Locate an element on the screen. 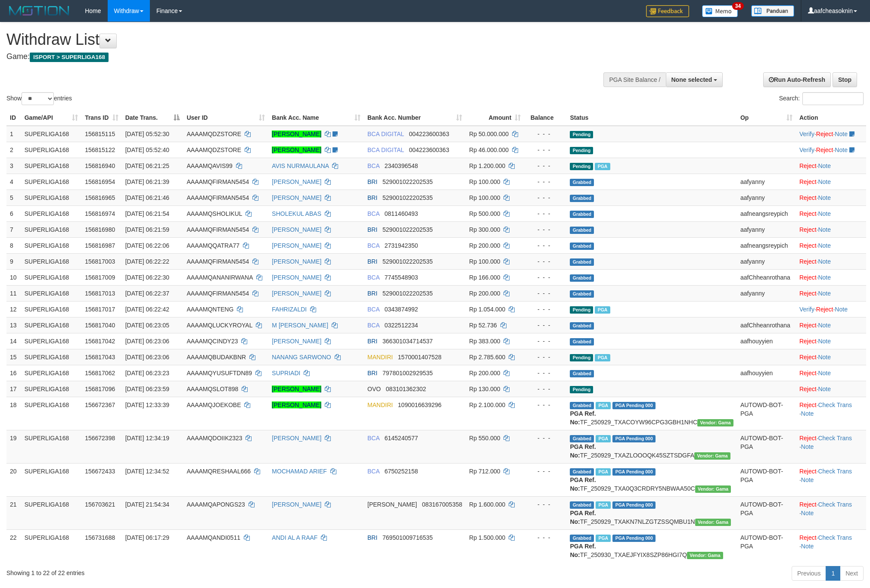 Image resolution: width=870 pixels, height=588 pixels. th: User ID: activate to sort column ascending is located at coordinates (226, 118).